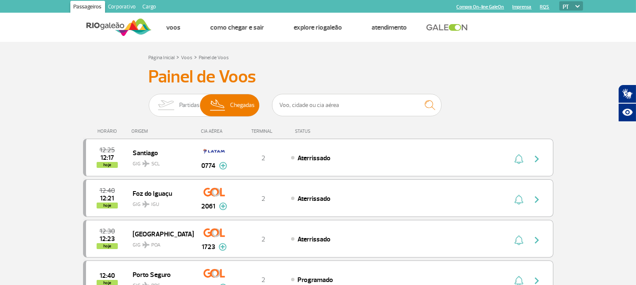 The width and height of the screenshot is (636, 285). I want to click on span: Porto Seguro, so click(160, 275).